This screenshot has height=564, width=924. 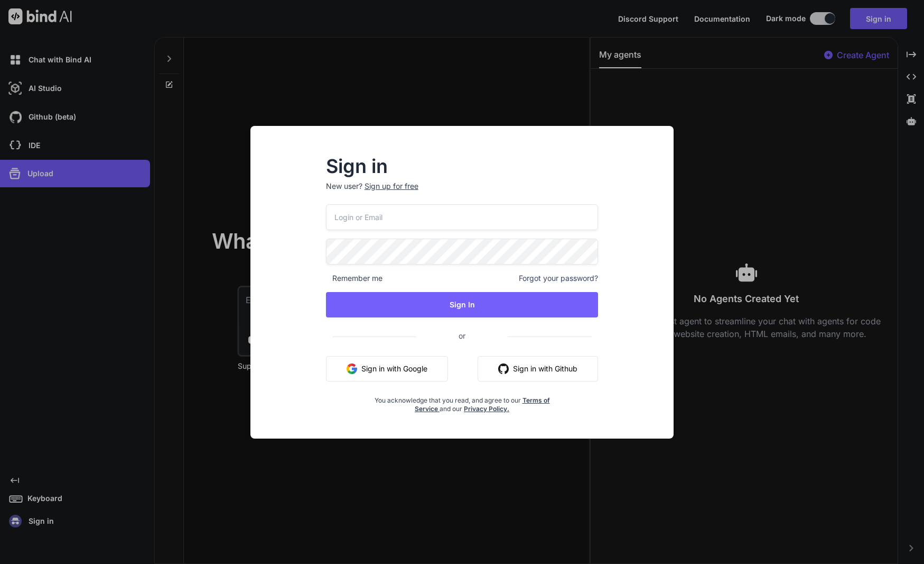 What do you see at coordinates (387, 369) in the screenshot?
I see `button: Sign in with Google` at bounding box center [387, 369].